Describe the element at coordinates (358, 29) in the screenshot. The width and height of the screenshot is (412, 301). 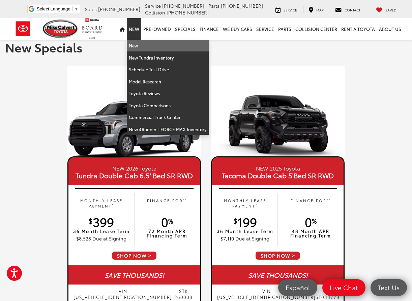
I see `a: Rent a Toyota` at that location.